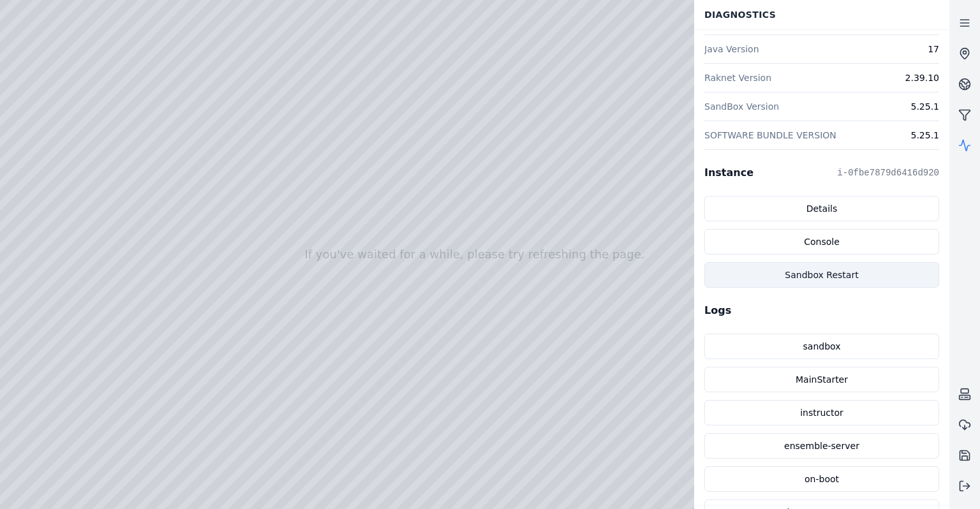 The width and height of the screenshot is (980, 509). What do you see at coordinates (922, 78) in the screenshot?
I see `dd: 2.39.10` at bounding box center [922, 78].